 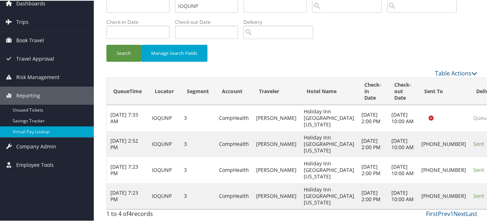 What do you see at coordinates (432, 213) in the screenshot?
I see `a: First` at bounding box center [432, 213].